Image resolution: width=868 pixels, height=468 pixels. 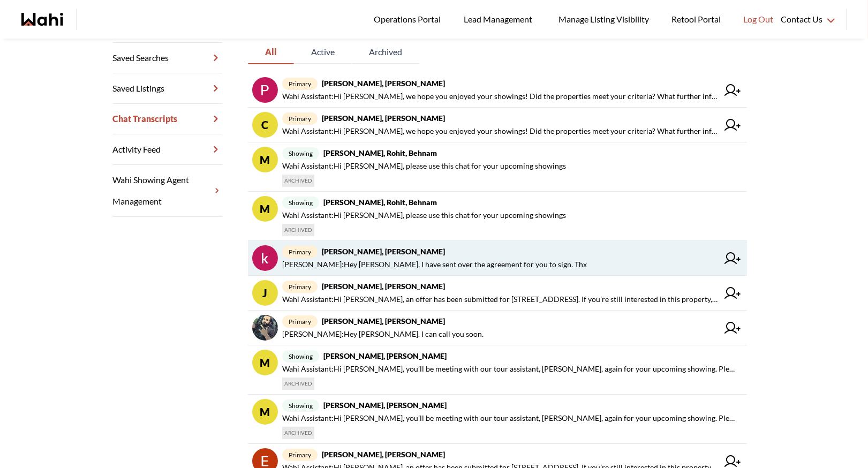 I want to click on span: Active, so click(x=323, y=52).